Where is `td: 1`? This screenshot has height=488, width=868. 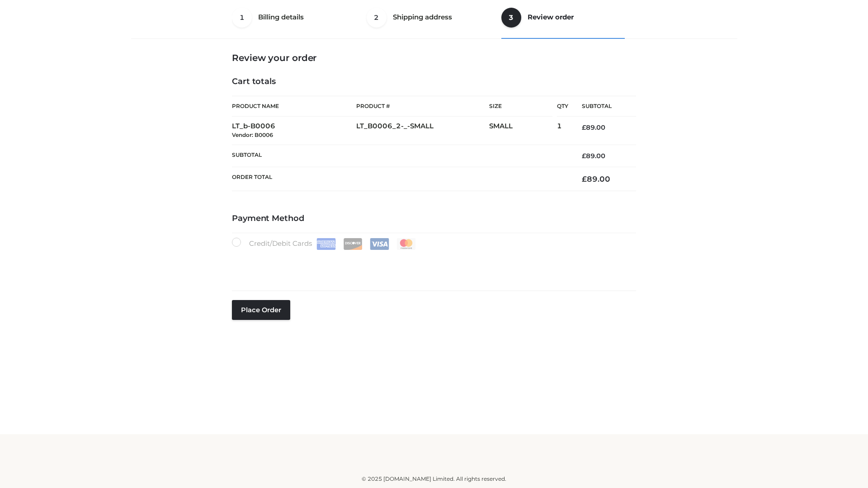 td: 1 is located at coordinates (562, 130).